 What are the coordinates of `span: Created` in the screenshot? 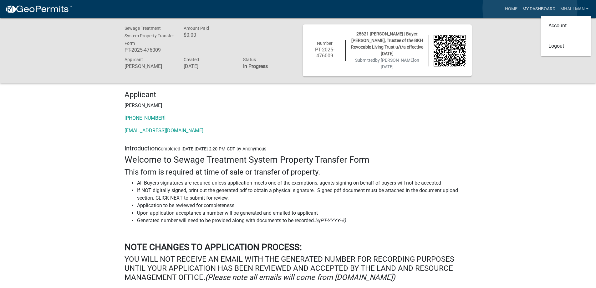 It's located at (191, 59).